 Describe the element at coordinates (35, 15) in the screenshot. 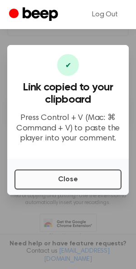

I see `a: Beep` at that location.